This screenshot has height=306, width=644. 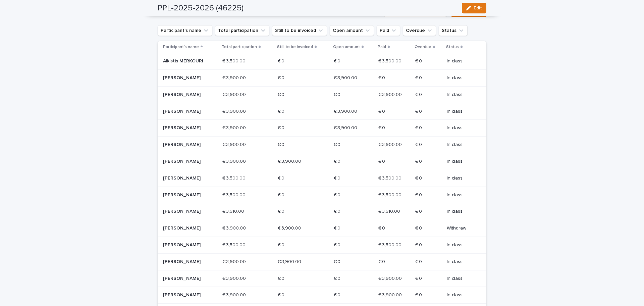 What do you see at coordinates (234, 211) in the screenshot?
I see `p: € 3,510.00` at bounding box center [234, 211].